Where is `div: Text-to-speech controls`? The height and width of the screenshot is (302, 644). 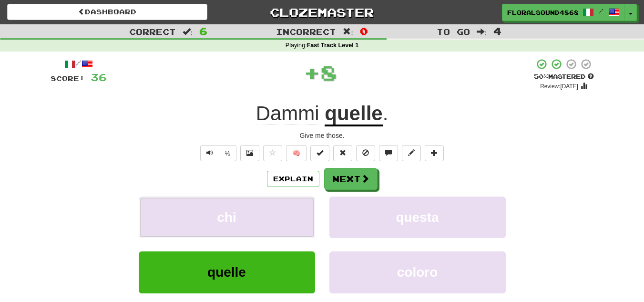 div: Text-to-speech controls is located at coordinates (217, 153).